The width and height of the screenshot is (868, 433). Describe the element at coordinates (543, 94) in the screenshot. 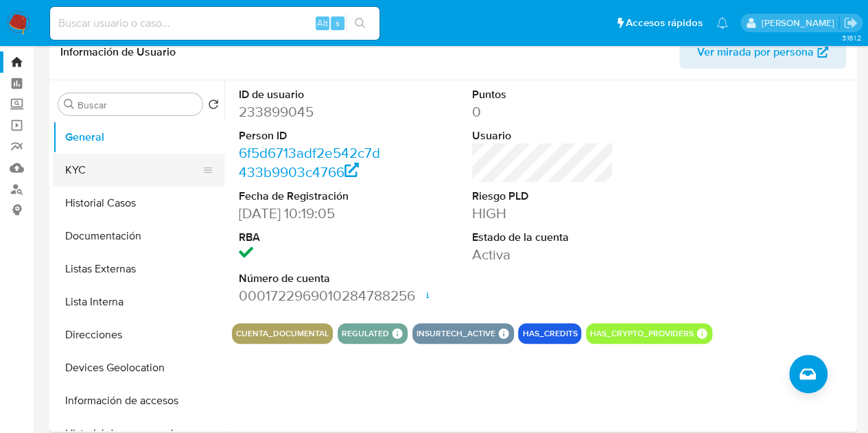

I see `dt: Puntos` at that location.